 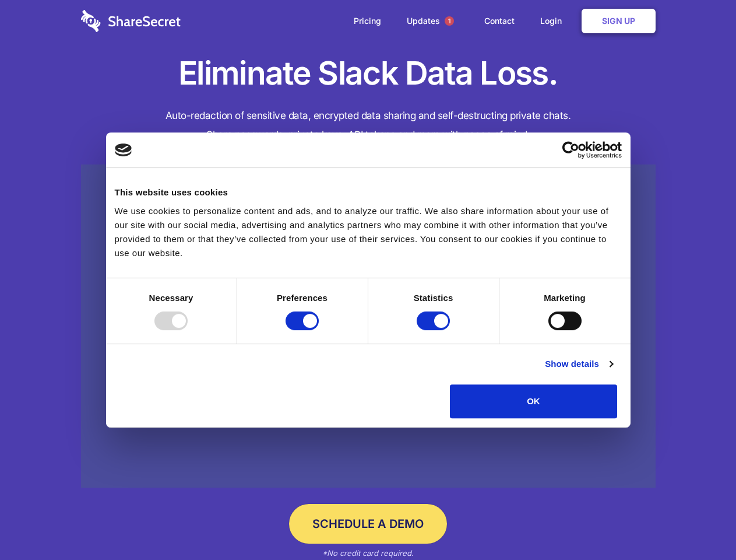 What do you see at coordinates (554, 21) in the screenshot?
I see `a: Login` at bounding box center [554, 21].